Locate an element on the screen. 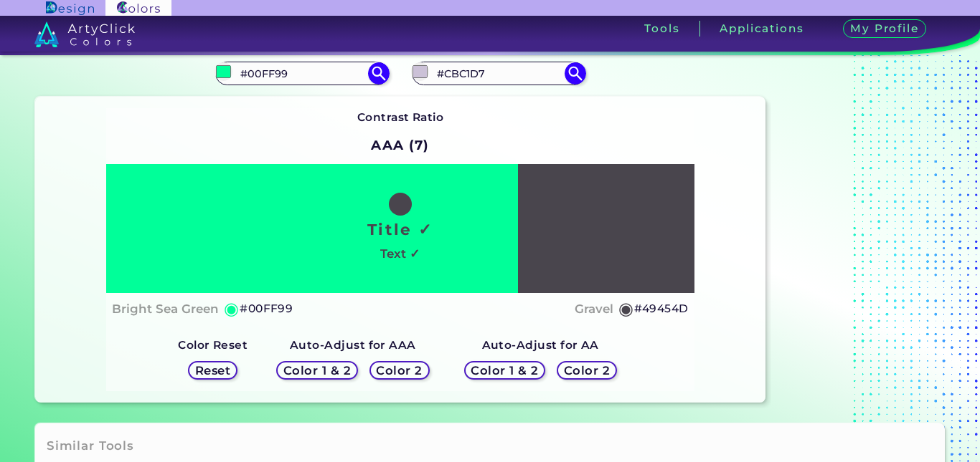 The height and width of the screenshot is (462, 980). h3: Similar Tools is located at coordinates (90, 447).